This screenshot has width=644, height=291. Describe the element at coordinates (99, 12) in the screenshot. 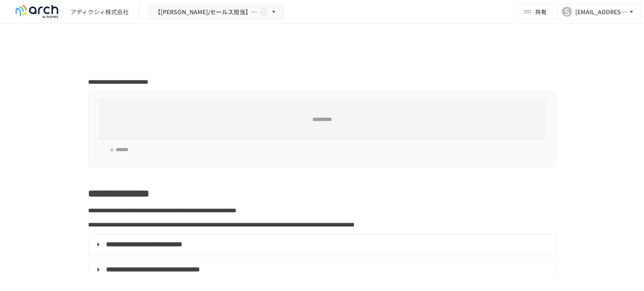

I see `div: アディクシィ株式会社` at that location.